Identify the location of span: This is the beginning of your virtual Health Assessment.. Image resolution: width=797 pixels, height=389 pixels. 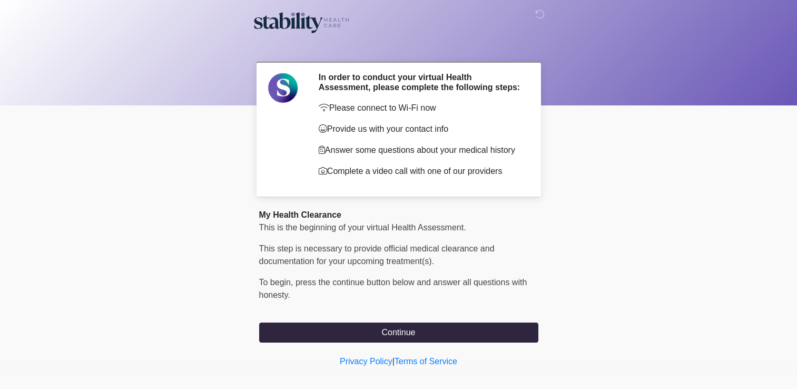
(362, 227).